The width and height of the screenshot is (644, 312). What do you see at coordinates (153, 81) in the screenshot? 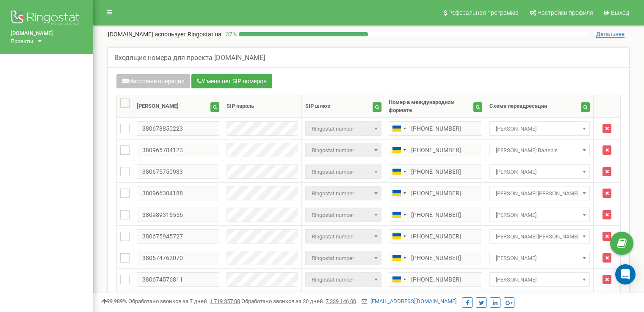
I see `button: Массовые операции` at bounding box center [153, 81].